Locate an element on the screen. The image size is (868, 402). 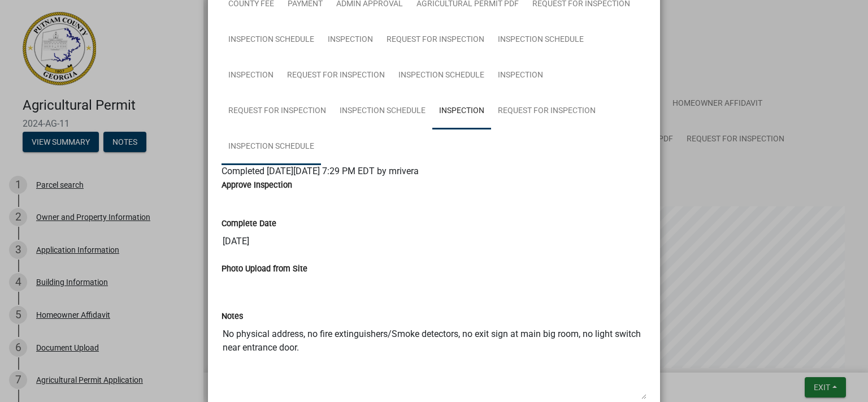
label: Notes is located at coordinates (232, 316).